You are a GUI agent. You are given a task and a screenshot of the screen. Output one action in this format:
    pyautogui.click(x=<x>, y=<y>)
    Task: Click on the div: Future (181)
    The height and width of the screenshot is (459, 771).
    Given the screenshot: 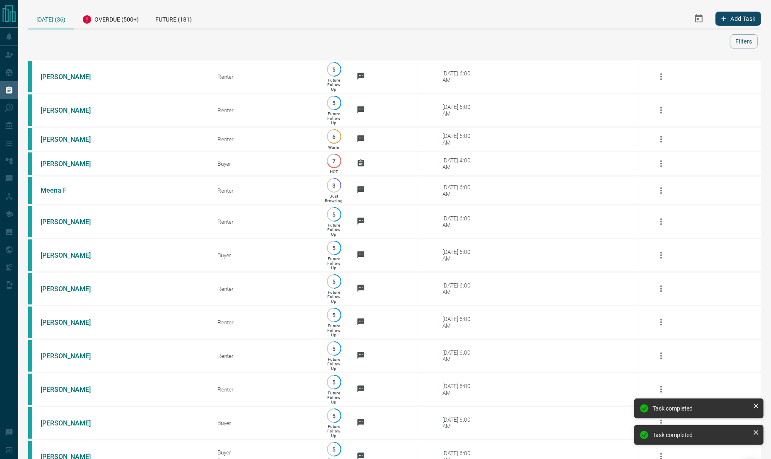 What is the action you would take?
    pyautogui.click(x=174, y=18)
    